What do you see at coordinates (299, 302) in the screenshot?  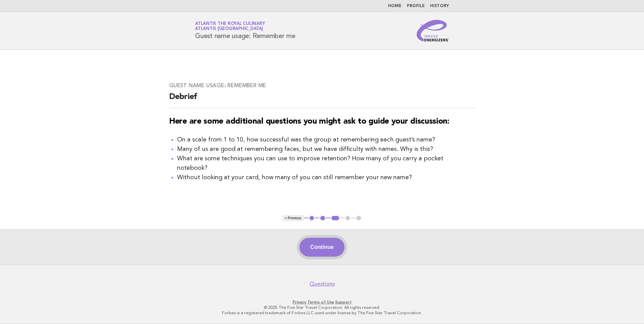 I see `a: Privacy` at bounding box center [299, 302].